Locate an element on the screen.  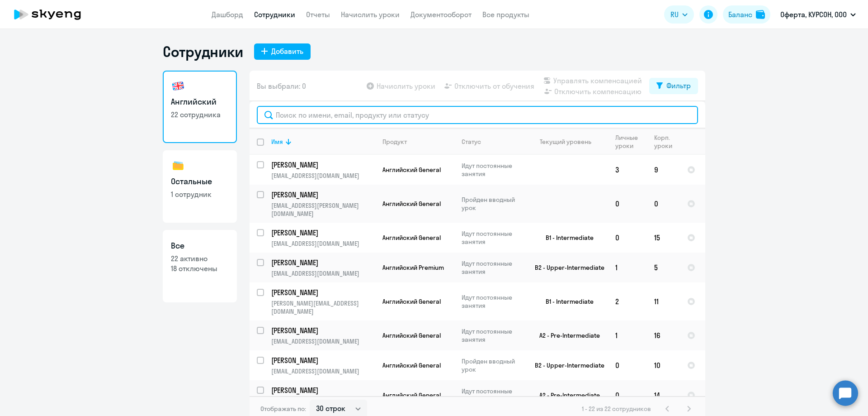
a: Документооборот is located at coordinates (440, 15).